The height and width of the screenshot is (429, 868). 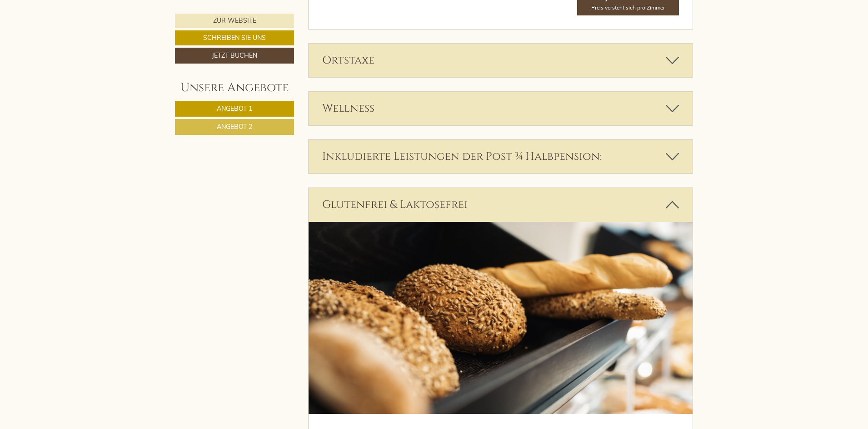 What do you see at coordinates (628, 8) in the screenshot?
I see `span: Preis versteht sich pro Zimmer` at bounding box center [628, 8].